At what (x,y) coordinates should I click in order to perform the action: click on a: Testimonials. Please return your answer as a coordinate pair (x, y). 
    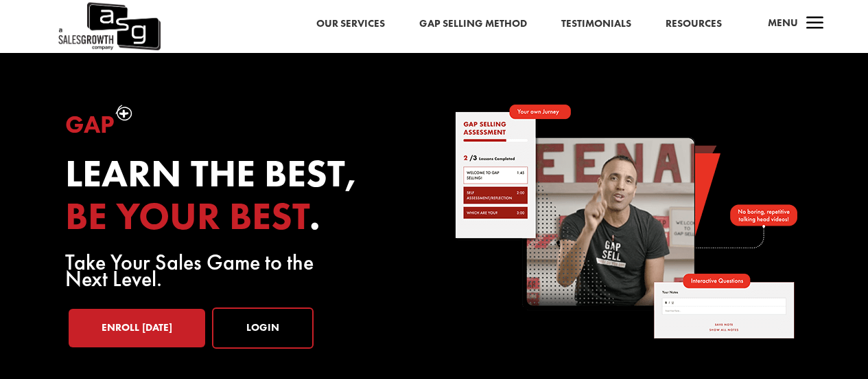
    Looking at the image, I should click on (597, 24).